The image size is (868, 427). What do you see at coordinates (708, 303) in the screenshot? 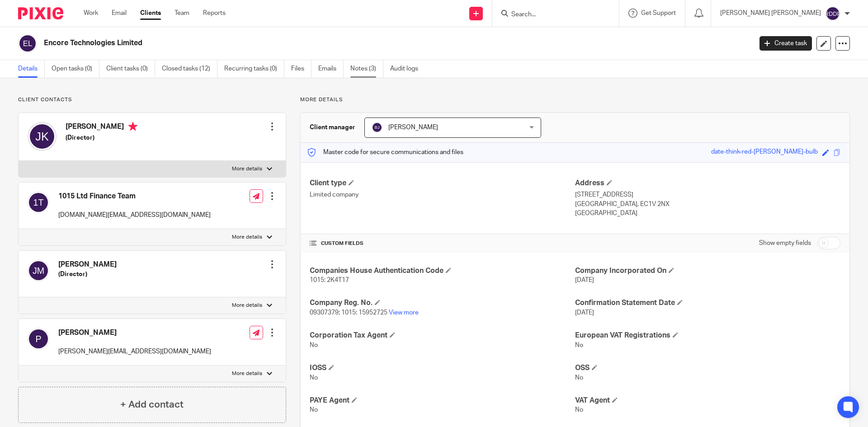
I see `h4: Confirmation Statement Date` at bounding box center [708, 303].